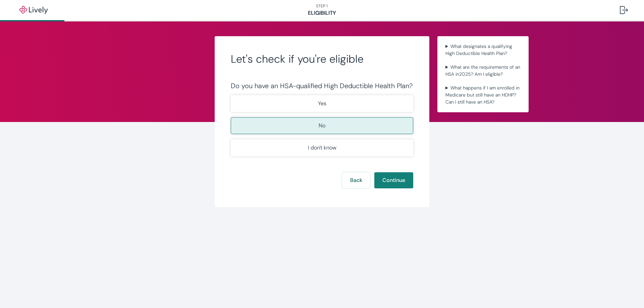 Image resolution: width=644 pixels, height=308 pixels. What do you see at coordinates (394, 180) in the screenshot?
I see `button: Continue` at bounding box center [394, 180].